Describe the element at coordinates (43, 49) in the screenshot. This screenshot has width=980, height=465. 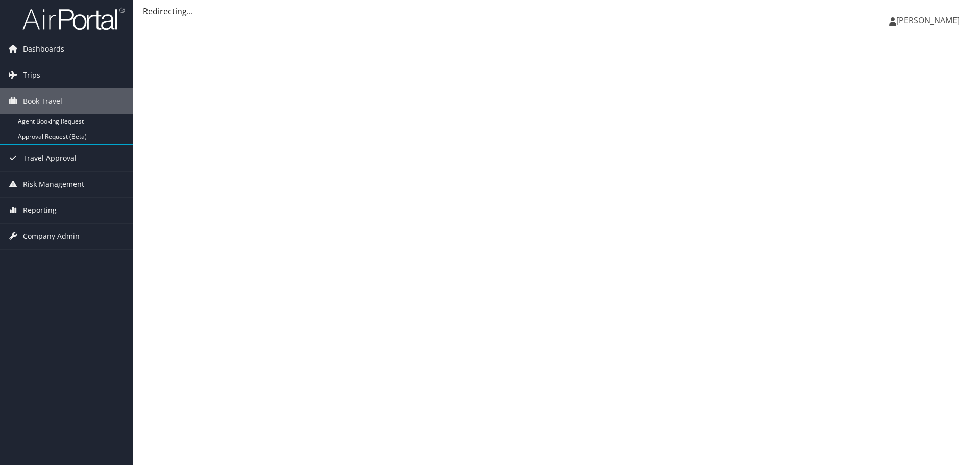
I see `span: Dashboards` at that location.